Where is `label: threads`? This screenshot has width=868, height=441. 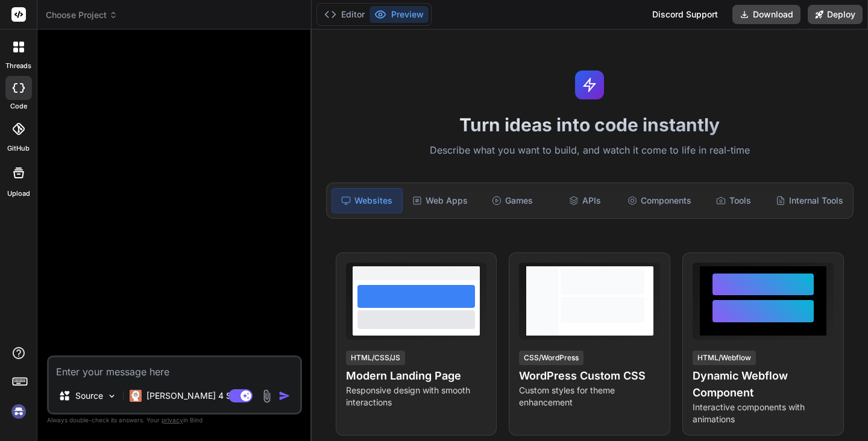 label: threads is located at coordinates (18, 65).